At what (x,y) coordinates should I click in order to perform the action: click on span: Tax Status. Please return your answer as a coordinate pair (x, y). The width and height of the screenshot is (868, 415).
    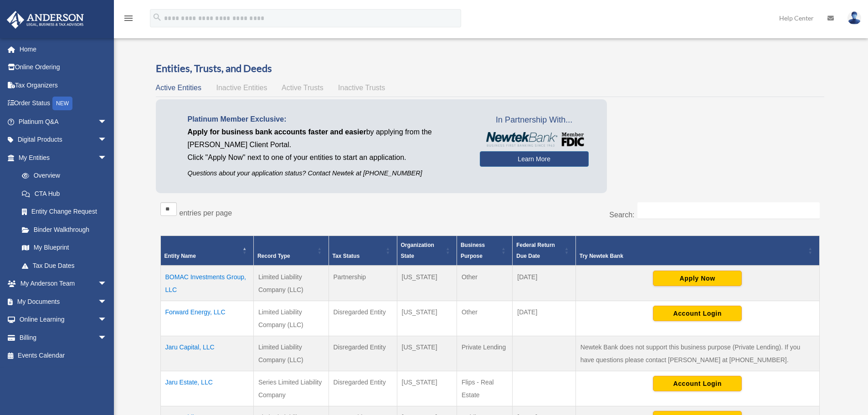
    Looking at the image, I should click on (347, 256).